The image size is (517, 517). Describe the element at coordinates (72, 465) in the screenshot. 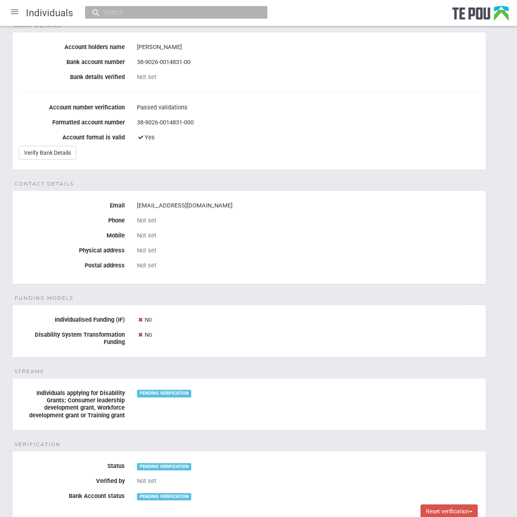

I see `label: Status` at that location.